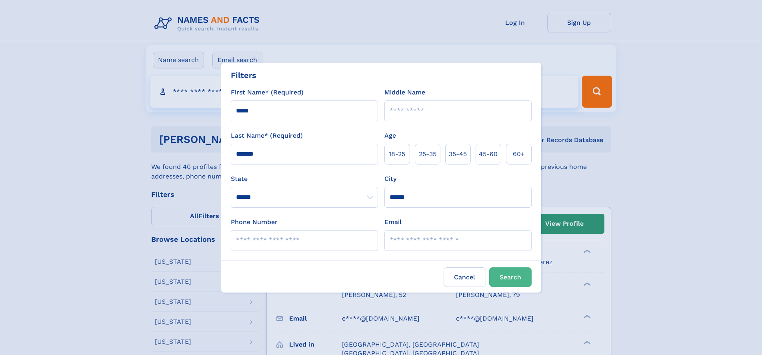 The height and width of the screenshot is (355, 762). Describe the element at coordinates (397, 154) in the screenshot. I see `span: 18‑25` at that location.